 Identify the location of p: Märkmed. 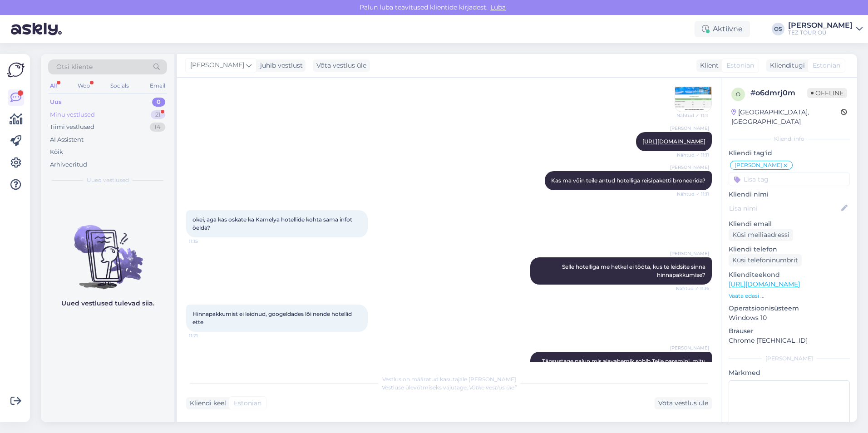
(789, 373).